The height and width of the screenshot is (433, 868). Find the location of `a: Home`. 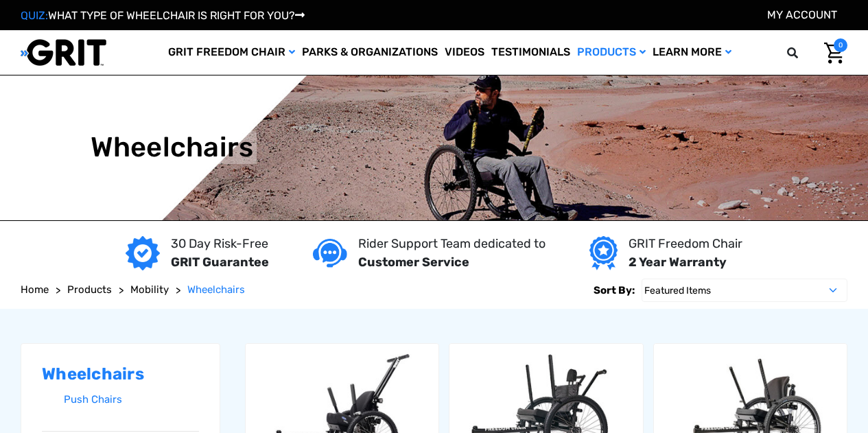

a: Home is located at coordinates (34, 290).